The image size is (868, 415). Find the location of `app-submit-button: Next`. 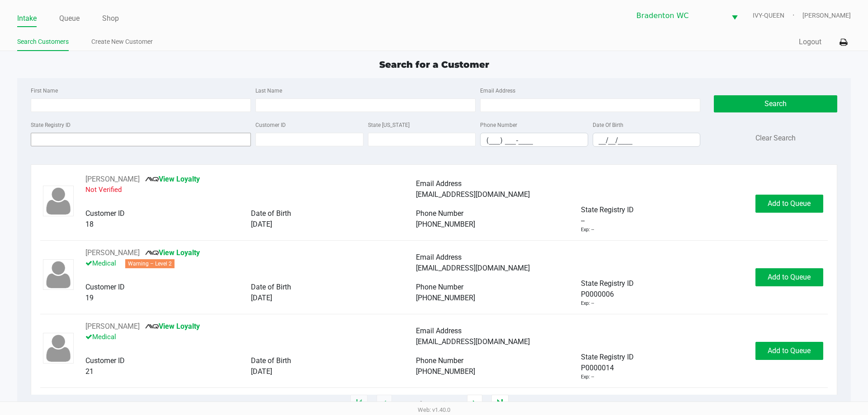

app-submit-button: Next is located at coordinates (475, 404).